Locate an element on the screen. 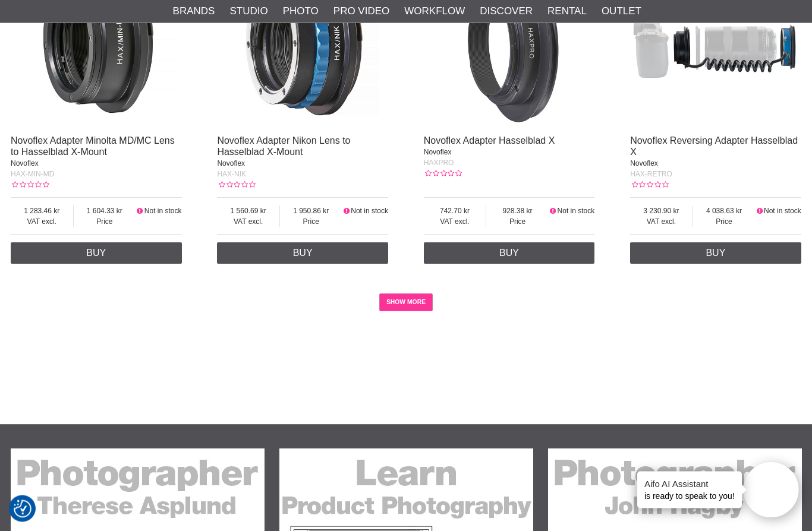 The image size is (812, 531). a: Rental is located at coordinates (567, 11).